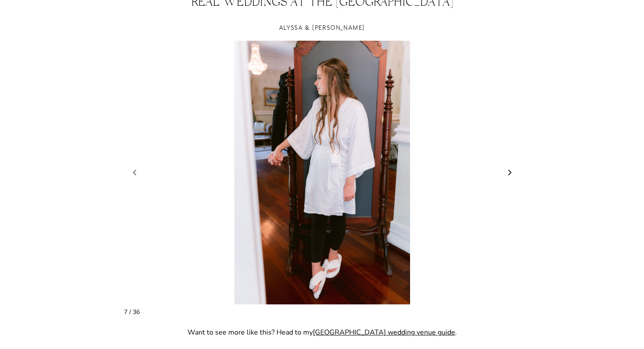 This screenshot has height=349, width=644. Describe the element at coordinates (322, 333) in the screenshot. I see `p: Want to see more like this? Head to my .` at that location.